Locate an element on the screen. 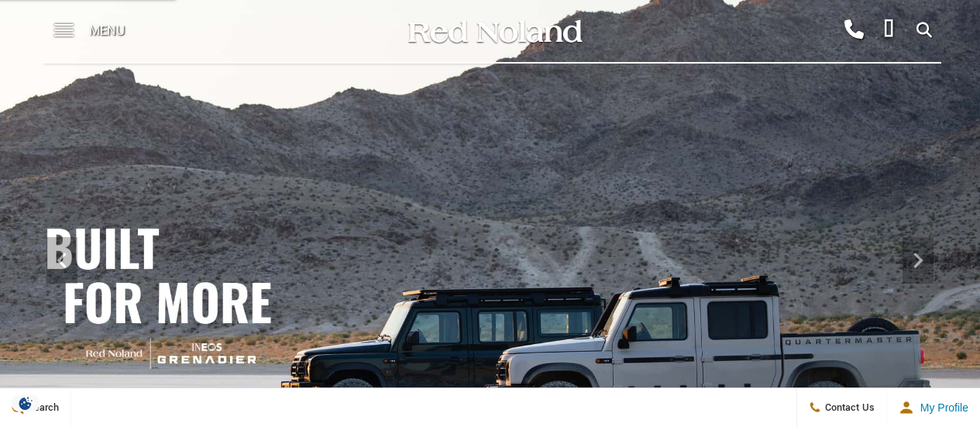 Image resolution: width=980 pixels, height=427 pixels. span: Contact Us is located at coordinates (848, 408).